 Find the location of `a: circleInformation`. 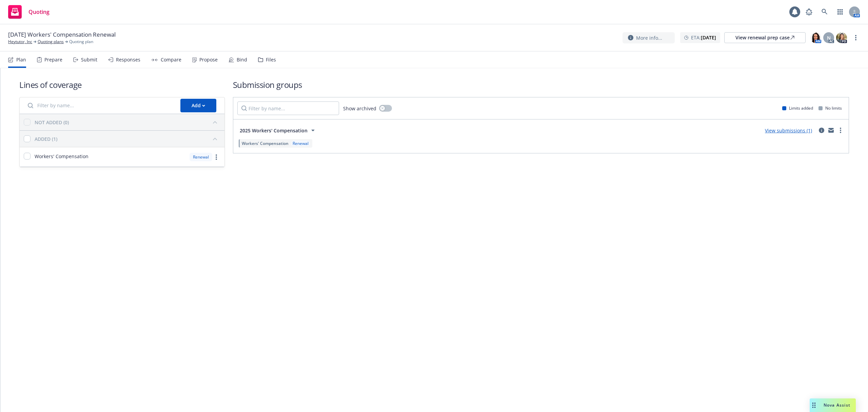

a: circleInformation is located at coordinates (822, 131).